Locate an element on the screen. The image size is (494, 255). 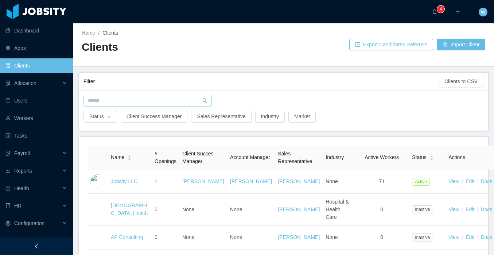
a: icon: userWorkers is located at coordinates (36, 118).